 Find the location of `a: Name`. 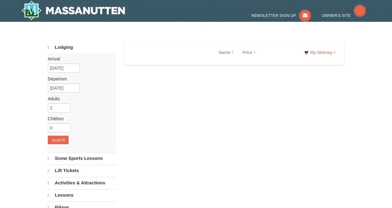

a: Name is located at coordinates (226, 52).